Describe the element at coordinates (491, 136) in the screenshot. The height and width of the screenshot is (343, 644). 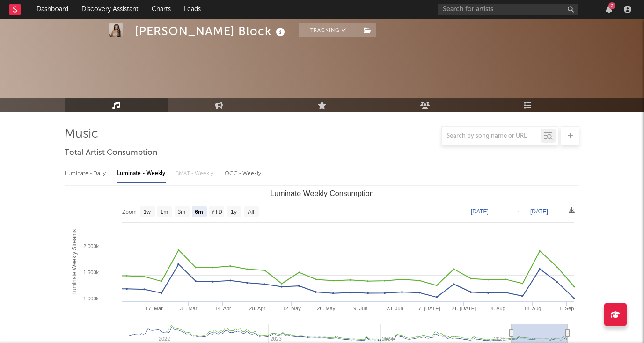
I see `input: Search by song name or URL` at that location.